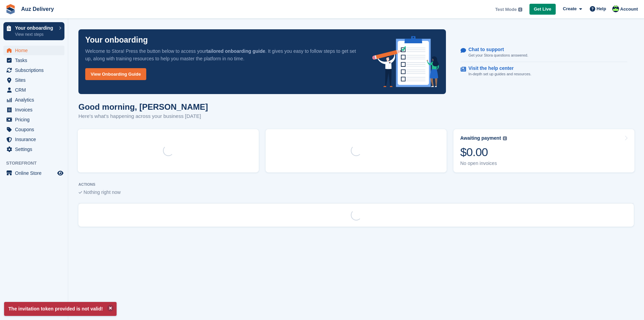 The width and height of the screenshot is (644, 320). What do you see at coordinates (34, 31) in the screenshot?
I see `a: Your onboarding View next steps` at bounding box center [34, 31].